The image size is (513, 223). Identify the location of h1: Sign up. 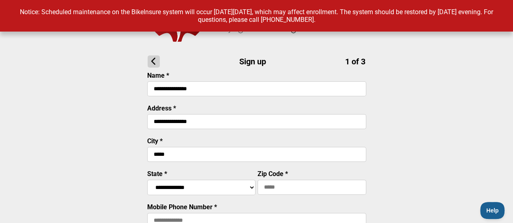
(256, 62).